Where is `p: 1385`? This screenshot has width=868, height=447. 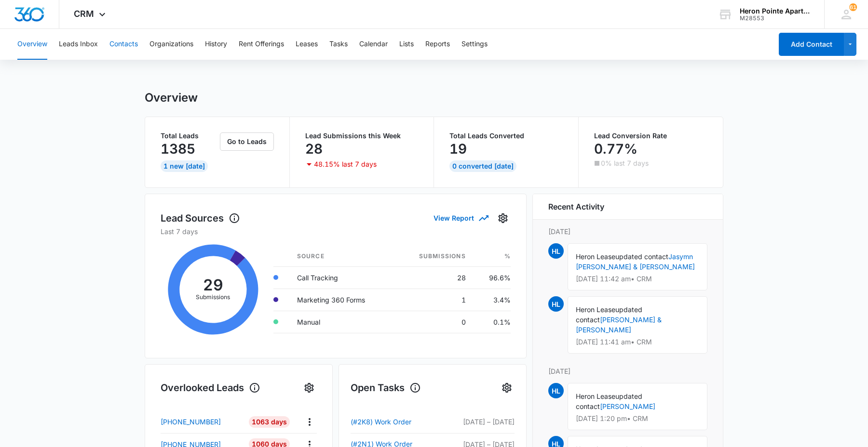 p: 1385 is located at coordinates (178, 149).